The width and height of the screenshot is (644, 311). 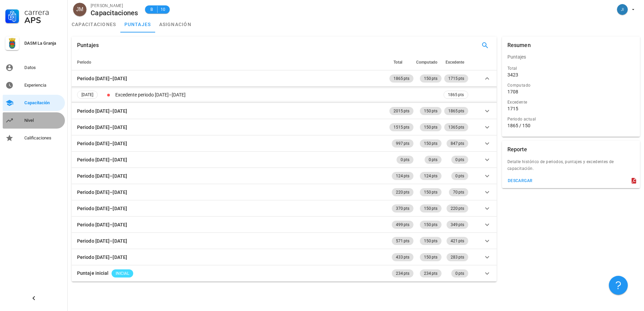 I want to click on span: 1365 pts, so click(x=456, y=127).